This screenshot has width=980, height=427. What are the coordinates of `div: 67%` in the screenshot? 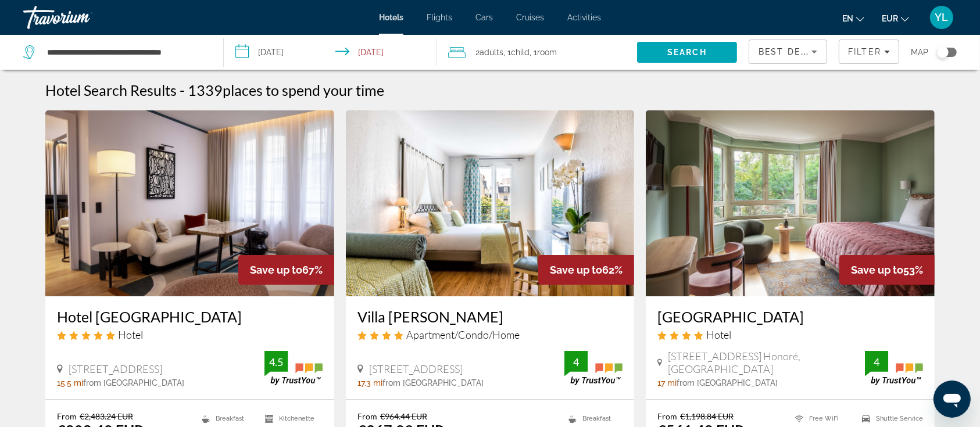 It's located at (286, 269).